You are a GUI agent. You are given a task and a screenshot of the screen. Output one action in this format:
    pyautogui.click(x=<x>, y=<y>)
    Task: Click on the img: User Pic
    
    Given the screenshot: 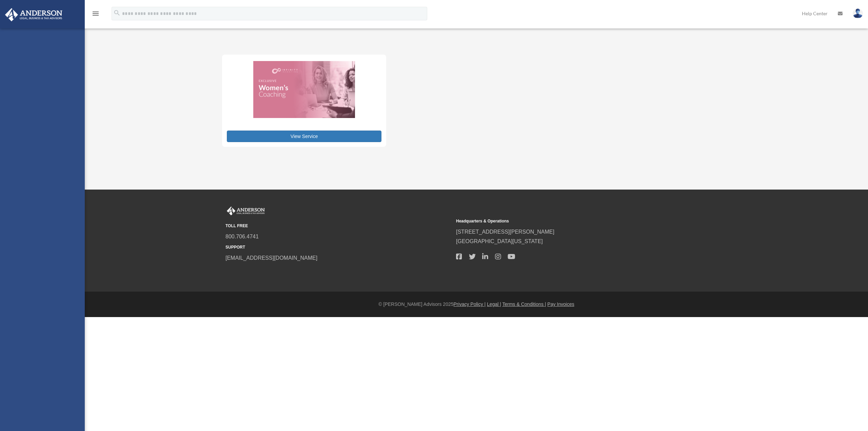 What is the action you would take?
    pyautogui.click(x=858, y=13)
    